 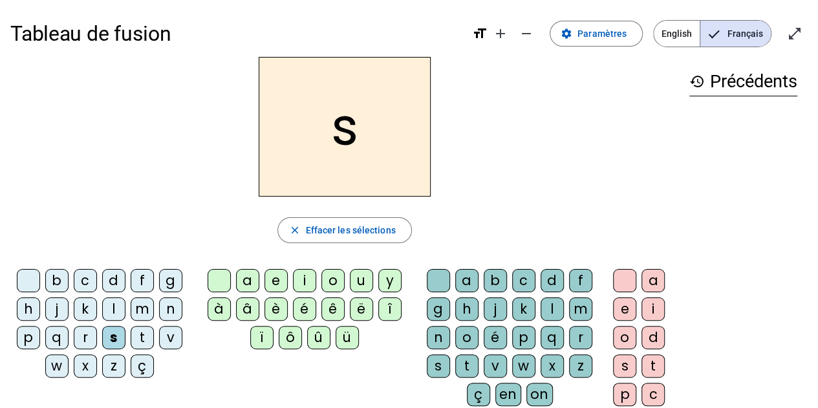 I want to click on div: î, so click(x=390, y=309).